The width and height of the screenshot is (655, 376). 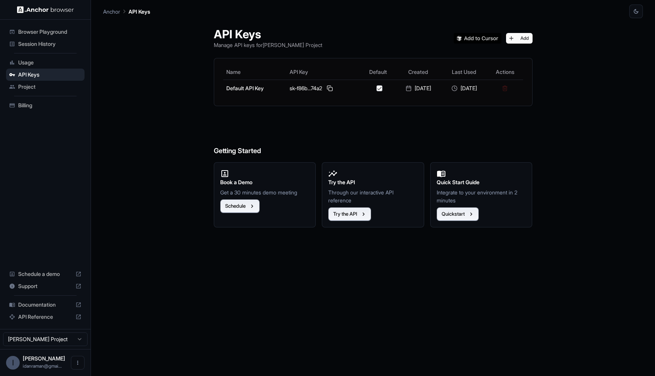 What do you see at coordinates (78, 363) in the screenshot?
I see `button: Open menu` at bounding box center [78, 363].